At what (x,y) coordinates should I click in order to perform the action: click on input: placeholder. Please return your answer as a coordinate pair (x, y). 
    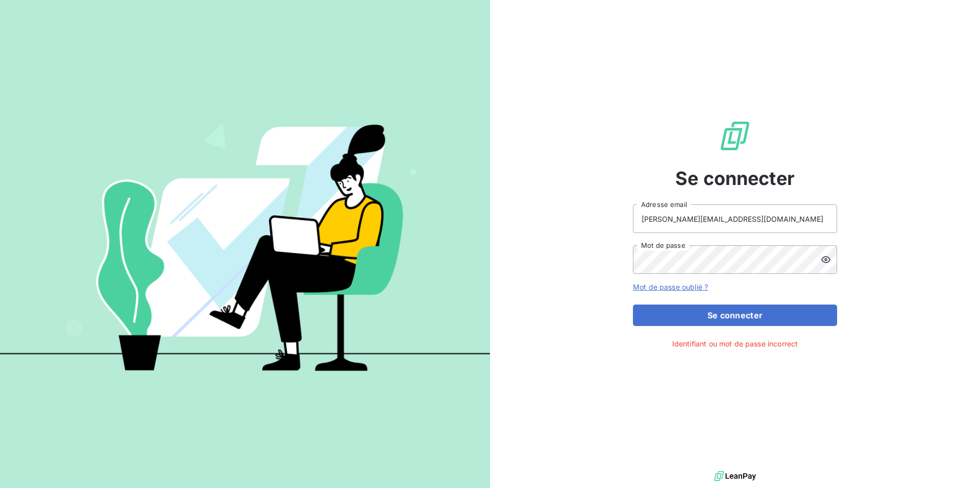
    Looking at the image, I should click on (735, 219).